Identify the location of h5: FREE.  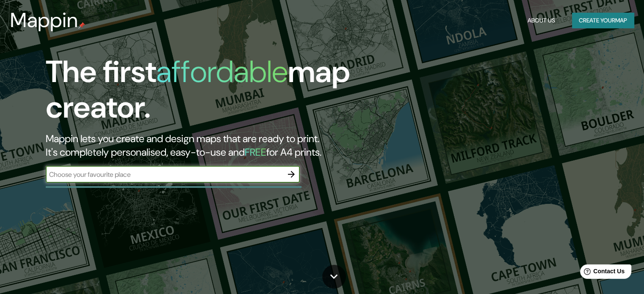
(255, 152).